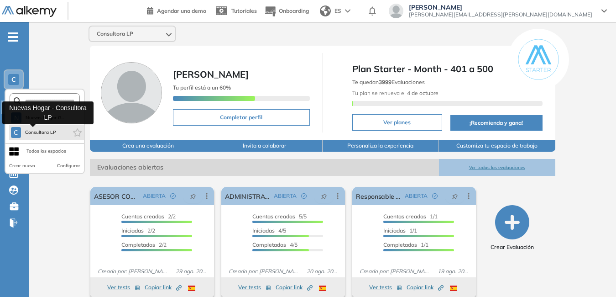  What do you see at coordinates (388, 82) in the screenshot?
I see `span: Te quedan Evaluaciones` at bounding box center [388, 82].